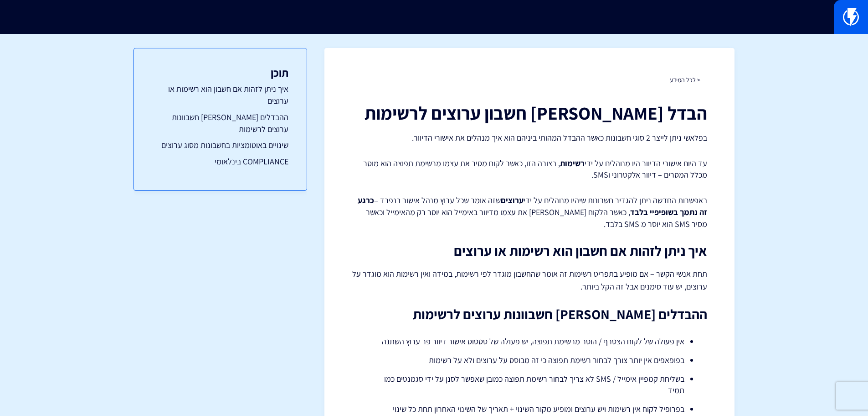  I want to click on h3: תוכן, so click(220, 73).